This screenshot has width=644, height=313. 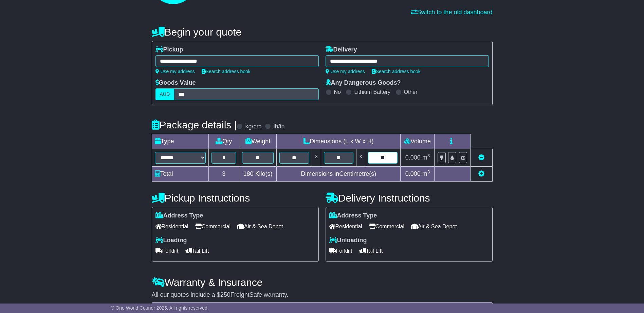 I want to click on span: © One World Courier 2025. All rights reserved., so click(x=160, y=308).